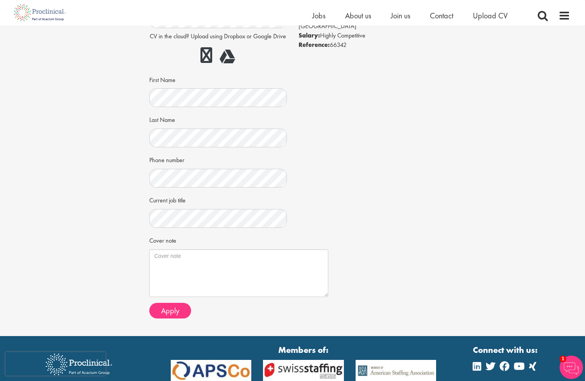 This screenshot has width=585, height=381. Describe the element at coordinates (167, 199) in the screenshot. I see `label: Current job title` at that location.